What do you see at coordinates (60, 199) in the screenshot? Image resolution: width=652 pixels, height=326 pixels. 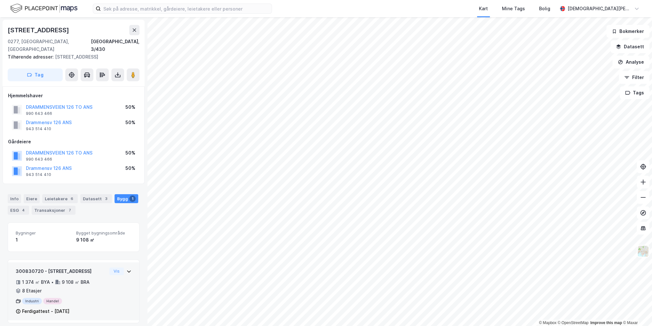 I see `div: Leietakere` at bounding box center [60, 199].